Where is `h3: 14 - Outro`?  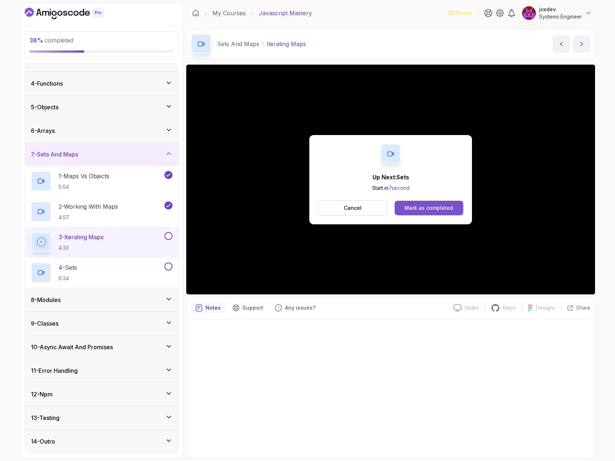 h3: 14 - Outro is located at coordinates (43, 442).